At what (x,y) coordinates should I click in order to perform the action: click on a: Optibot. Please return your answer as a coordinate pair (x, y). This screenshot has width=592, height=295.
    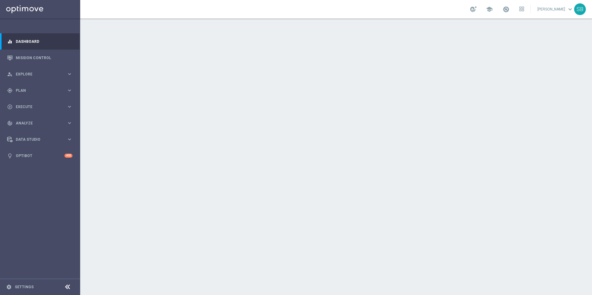
    Looking at the image, I should click on (40, 156).